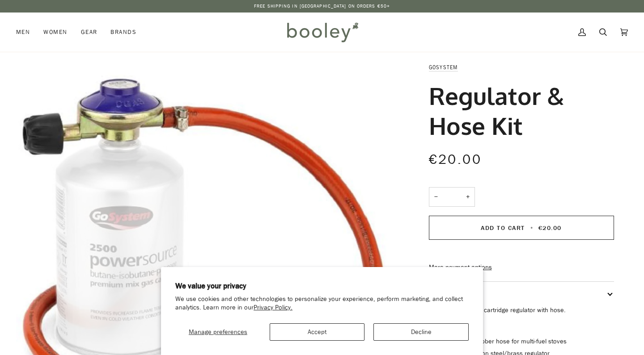  What do you see at coordinates (317, 332) in the screenshot?
I see `button: Accept` at bounding box center [317, 332].